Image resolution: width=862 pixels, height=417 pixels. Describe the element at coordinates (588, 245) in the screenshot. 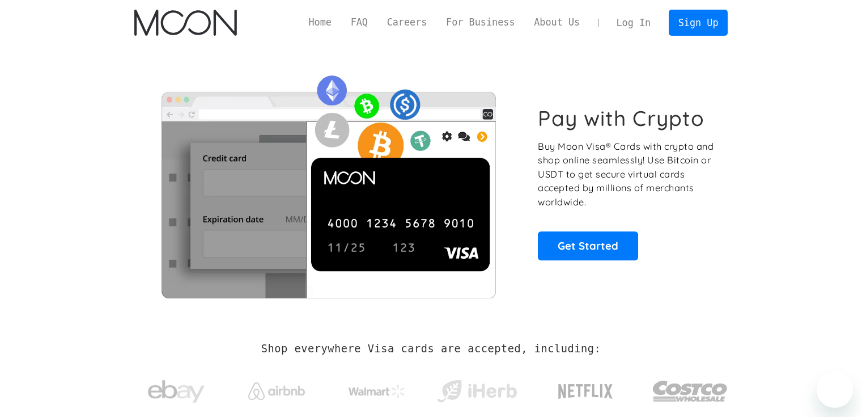

I see `a: Get Started` at that location.